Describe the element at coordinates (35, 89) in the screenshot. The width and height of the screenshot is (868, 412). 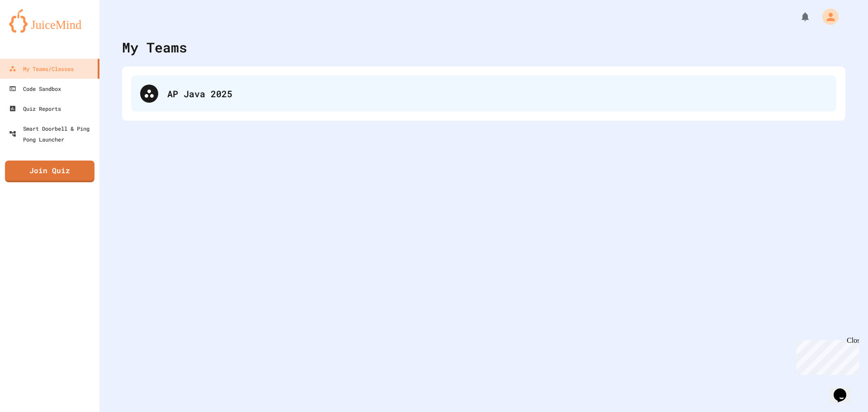
I see `div: Code Sandbox` at that location.